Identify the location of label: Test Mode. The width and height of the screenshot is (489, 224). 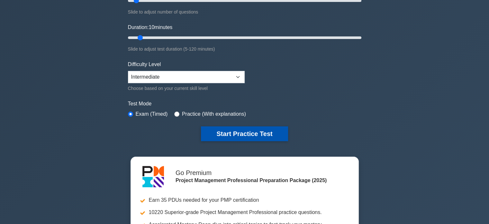
(245, 104).